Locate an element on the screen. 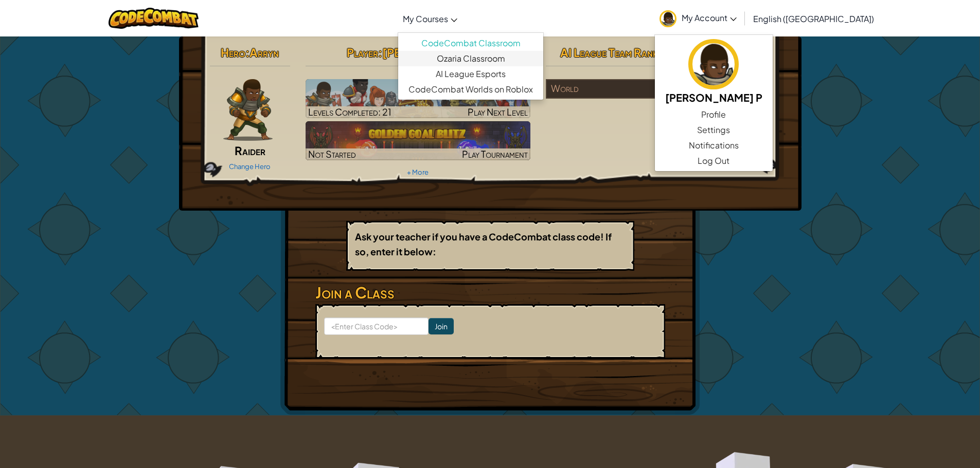 The image size is (980, 468). a: Change Hero is located at coordinates (249, 167).